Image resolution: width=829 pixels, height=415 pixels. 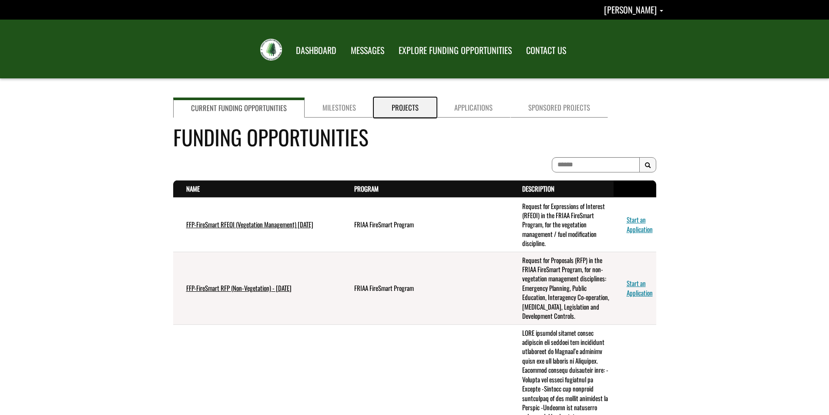 I want to click on a: Description, so click(x=538, y=188).